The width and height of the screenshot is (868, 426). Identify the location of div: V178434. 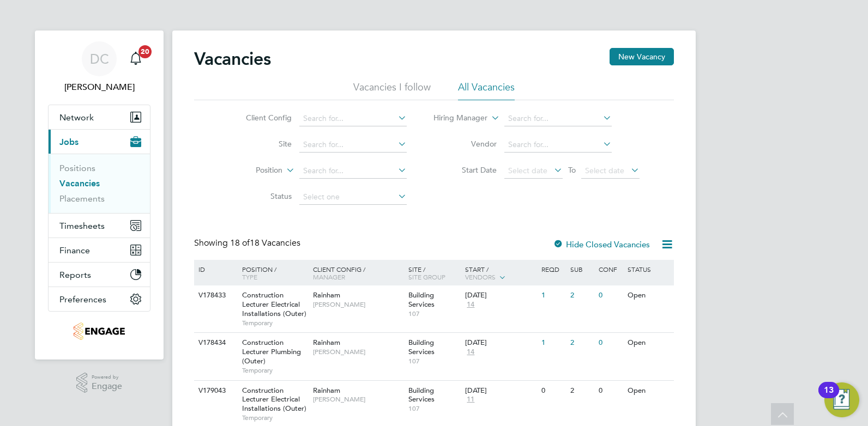
(215, 343).